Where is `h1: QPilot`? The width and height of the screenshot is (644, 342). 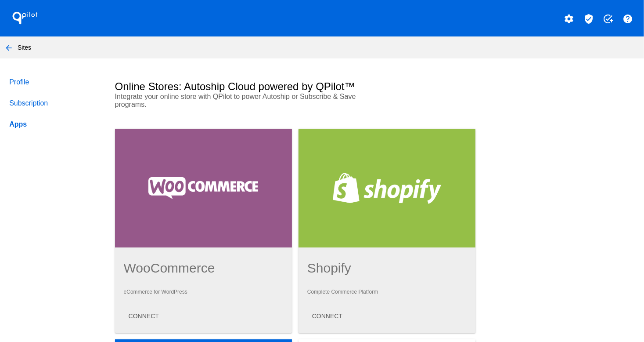 h1: QPilot is located at coordinates (25, 18).